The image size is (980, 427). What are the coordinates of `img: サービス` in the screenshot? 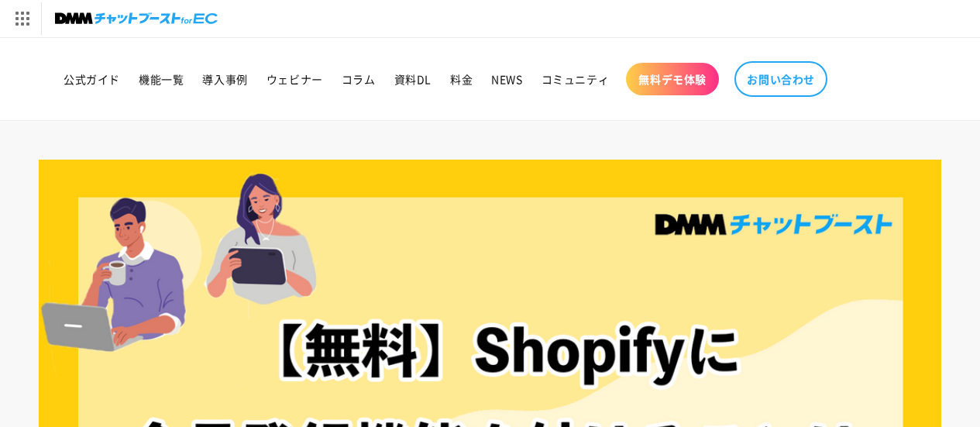 It's located at (22, 19).